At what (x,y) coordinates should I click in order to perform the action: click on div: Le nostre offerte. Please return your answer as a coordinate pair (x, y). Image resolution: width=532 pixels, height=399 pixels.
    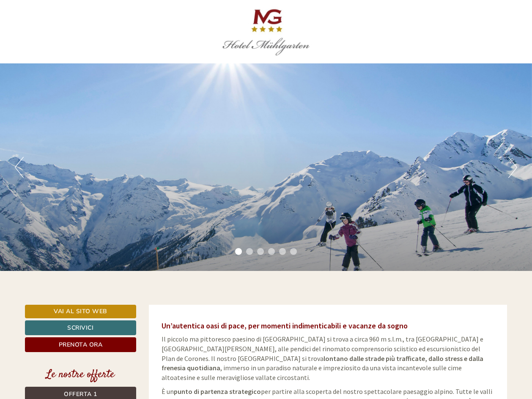
    Looking at the image, I should click on (80, 374).